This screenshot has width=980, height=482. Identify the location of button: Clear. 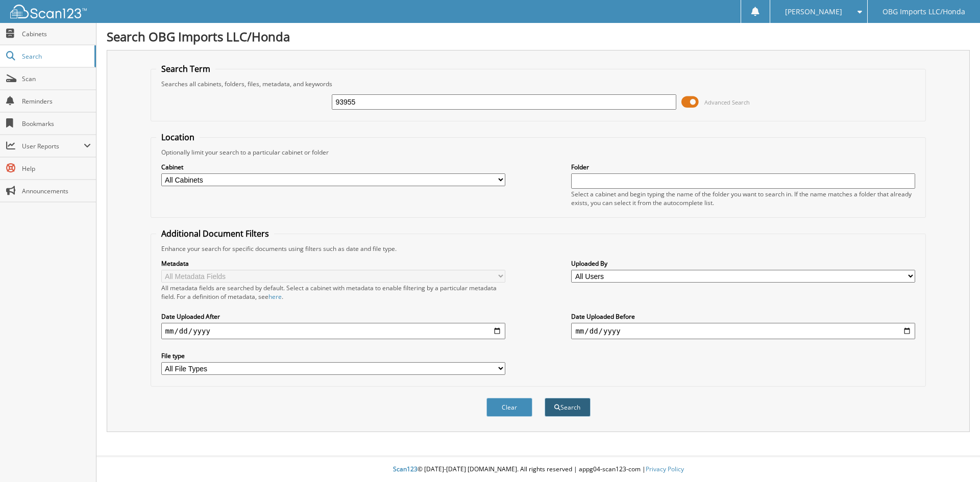
(509, 407).